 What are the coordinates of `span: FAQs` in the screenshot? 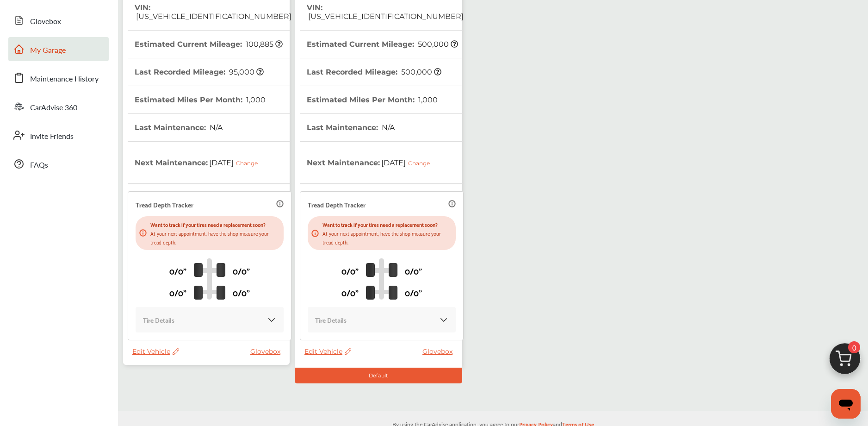 It's located at (39, 166).